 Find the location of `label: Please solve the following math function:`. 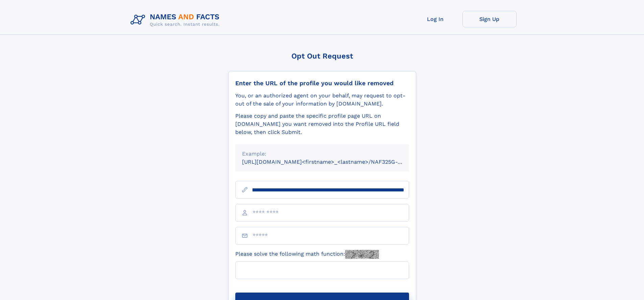

label: Please solve the following math function: is located at coordinates (307, 254).